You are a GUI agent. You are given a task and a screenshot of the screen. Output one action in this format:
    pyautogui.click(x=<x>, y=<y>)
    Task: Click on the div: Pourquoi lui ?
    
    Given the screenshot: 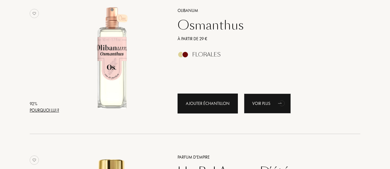 What is the action you would take?
    pyautogui.click(x=44, y=110)
    